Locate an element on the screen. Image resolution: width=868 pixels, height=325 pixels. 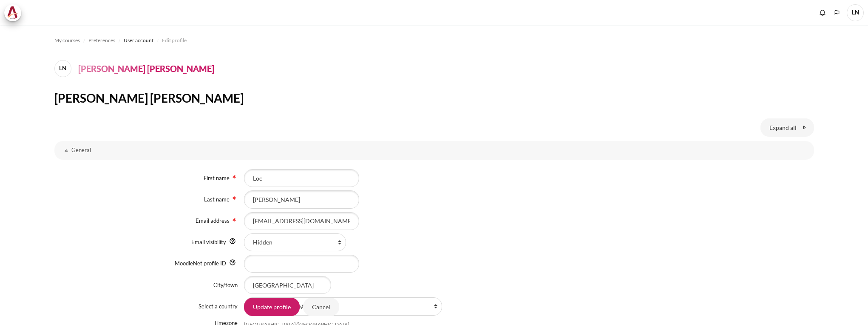
img: Help with Email visibility is located at coordinates (232, 241).